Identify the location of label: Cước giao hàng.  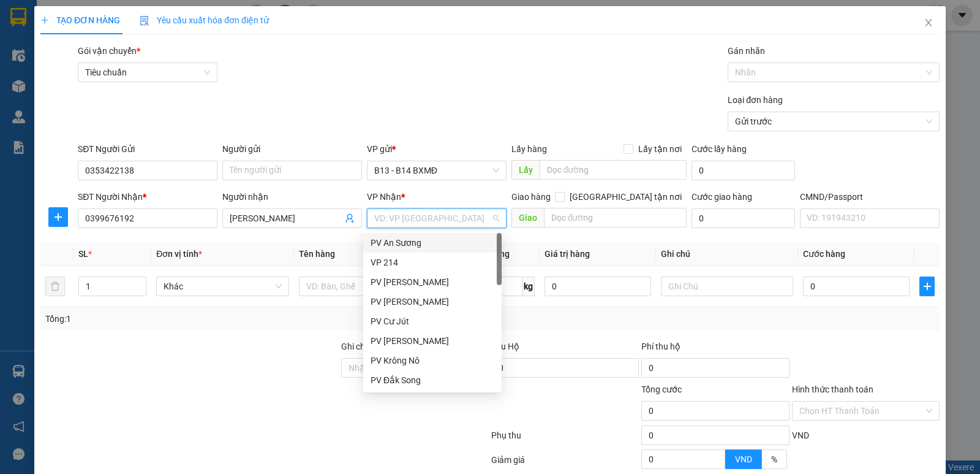
(722, 197).